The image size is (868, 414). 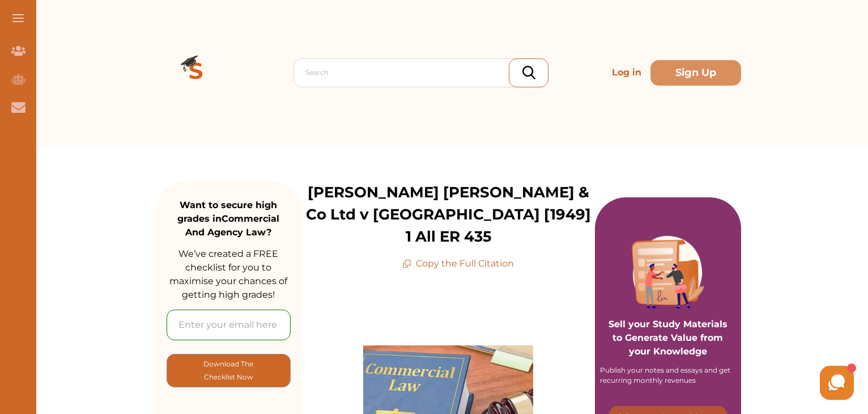 What do you see at coordinates (228, 218) in the screenshot?
I see `strong: Want to secure high grades in Commercial And Agency Law ?` at bounding box center [228, 218].